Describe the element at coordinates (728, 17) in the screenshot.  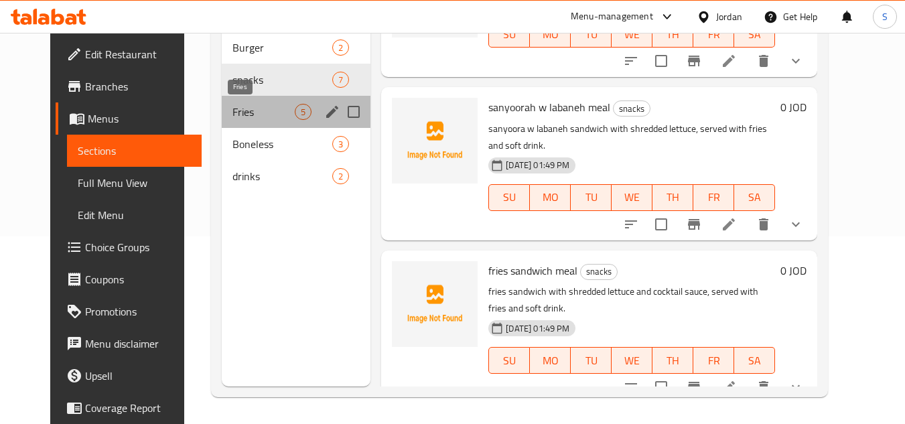
I see `div: Jordan` at that location.